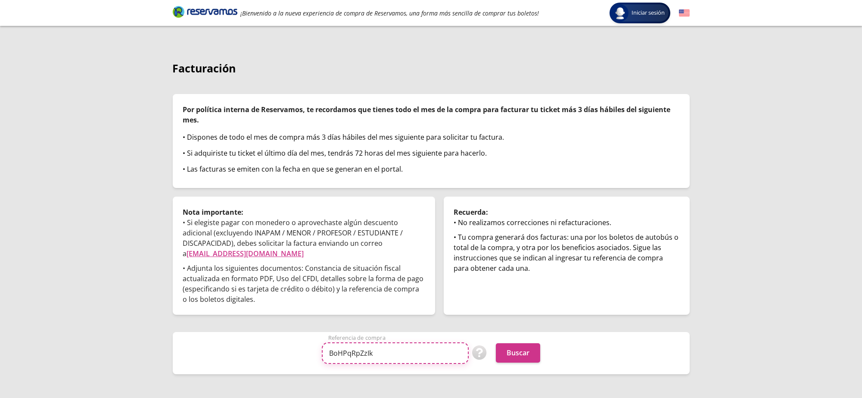  I want to click on i: Brand Logo, so click(205, 12).